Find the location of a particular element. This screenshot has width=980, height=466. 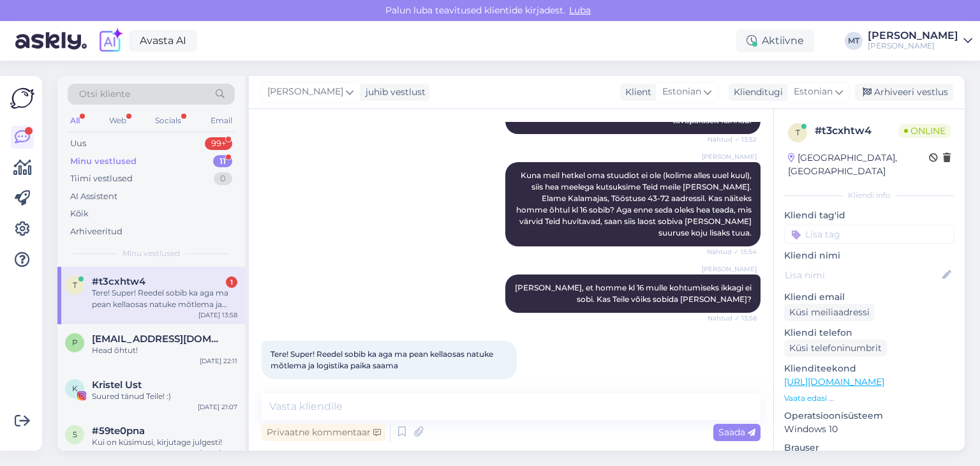

span: Nähtud ✓ 13:54 is located at coordinates (732, 252).